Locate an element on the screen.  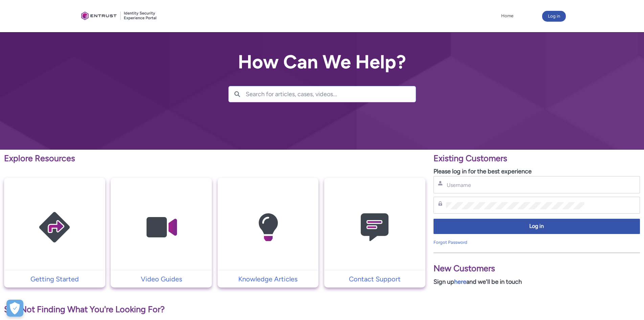
a: here is located at coordinates (460, 282).